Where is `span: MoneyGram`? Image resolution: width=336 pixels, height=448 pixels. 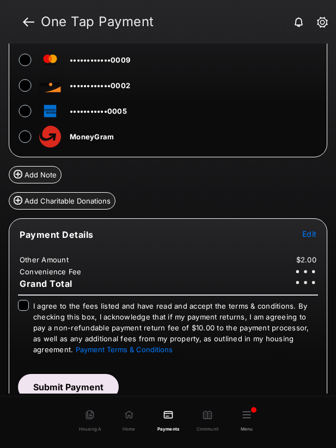
span: MoneyGram is located at coordinates (91, 137).